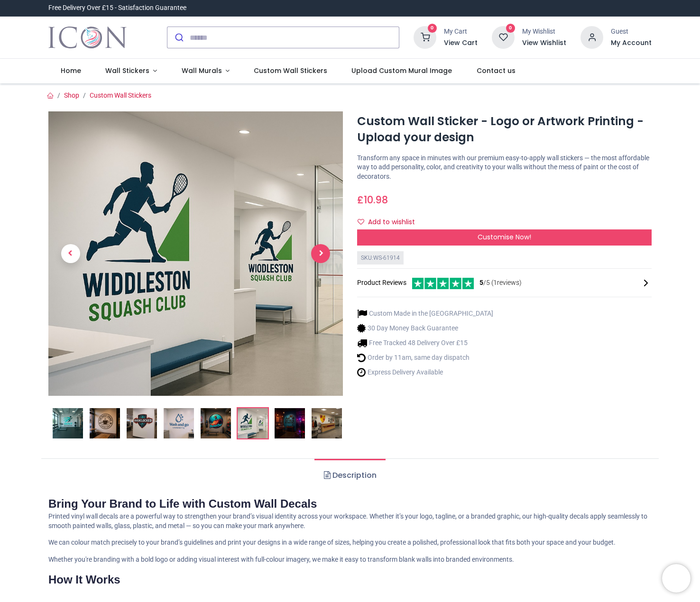  What do you see at coordinates (183, 503) in the screenshot?
I see `strong: Bring Your Brand to Life with Custom Wall Decals` at bounding box center [183, 503].